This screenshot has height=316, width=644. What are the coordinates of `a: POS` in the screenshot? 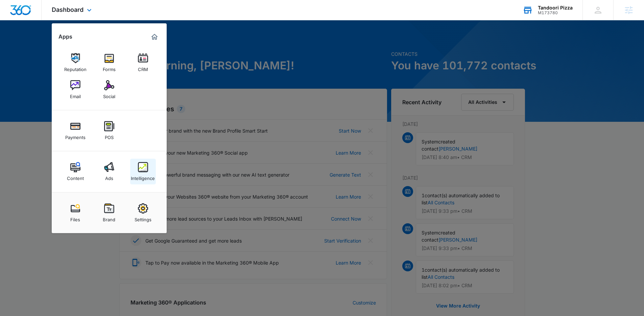 It's located at (109, 131).